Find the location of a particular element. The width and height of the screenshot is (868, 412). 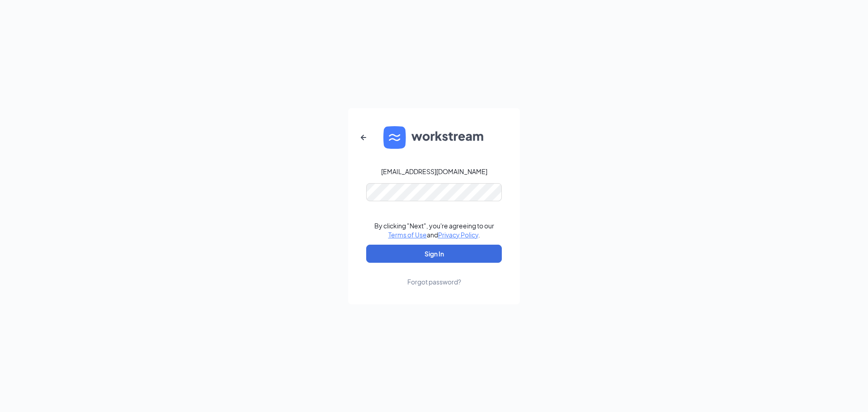

svg: ArrowLeftNew is located at coordinates (363, 138).